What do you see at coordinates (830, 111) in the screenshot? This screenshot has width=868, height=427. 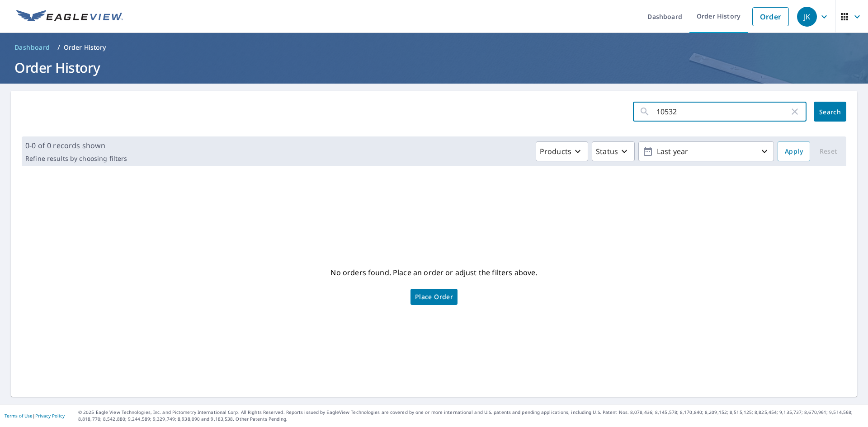 I see `button: Search` at bounding box center [830, 111].